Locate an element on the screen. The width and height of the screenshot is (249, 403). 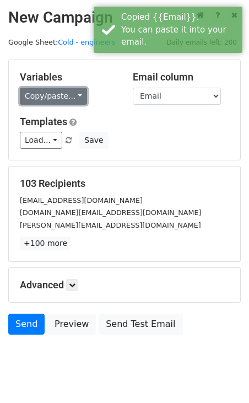
h5: Variables is located at coordinates (68, 77).